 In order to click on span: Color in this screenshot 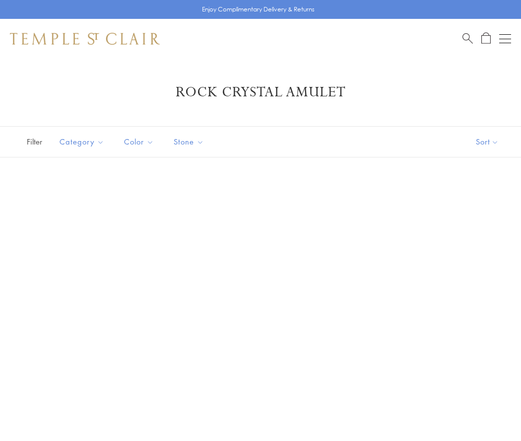, I will do `click(140, 142)`.